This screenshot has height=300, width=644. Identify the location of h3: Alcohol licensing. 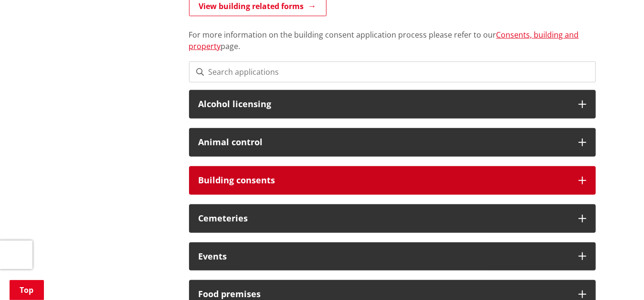
(384, 105).